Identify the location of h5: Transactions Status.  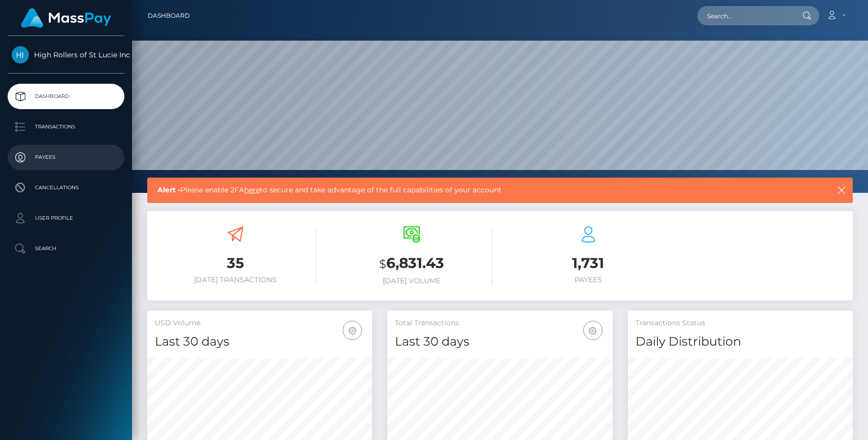
(740, 323).